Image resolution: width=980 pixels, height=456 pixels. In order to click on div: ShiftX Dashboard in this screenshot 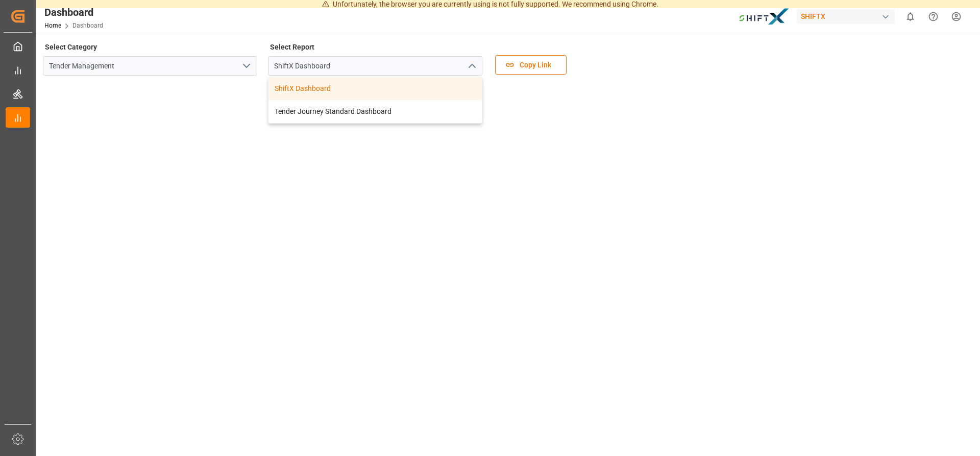, I will do `click(376, 88)`.